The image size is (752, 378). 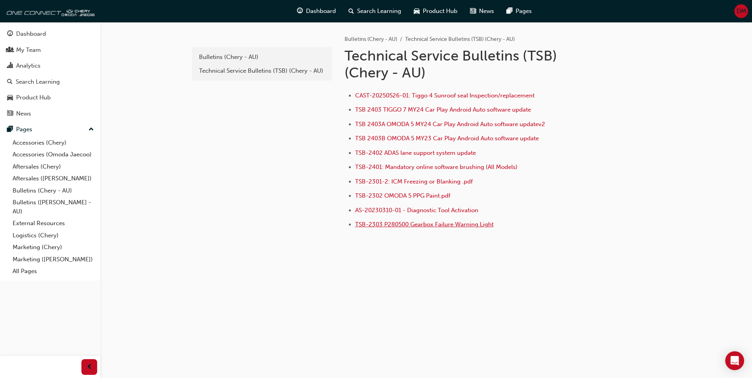 I want to click on span: AS-20230310-01 - Diagnostic Tool Activation, so click(x=416, y=210).